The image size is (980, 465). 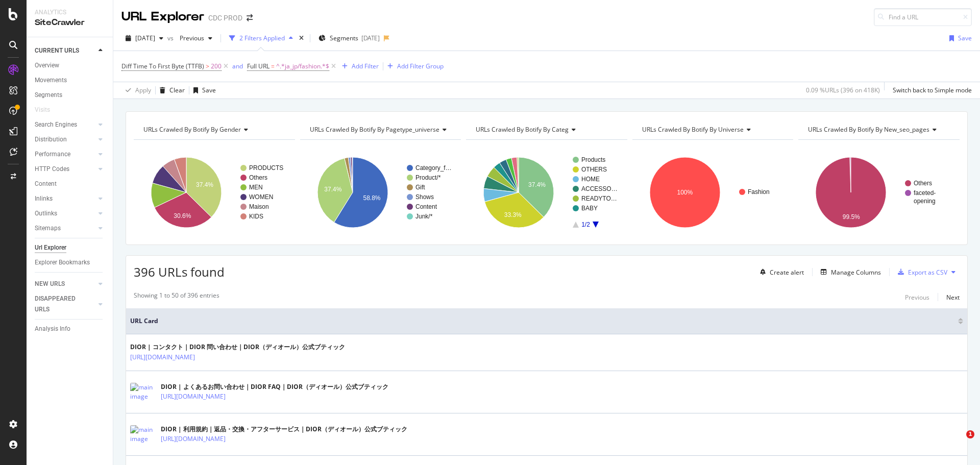 I want to click on div: Showing 1 to 50 of 396 entries, so click(x=177, y=297).